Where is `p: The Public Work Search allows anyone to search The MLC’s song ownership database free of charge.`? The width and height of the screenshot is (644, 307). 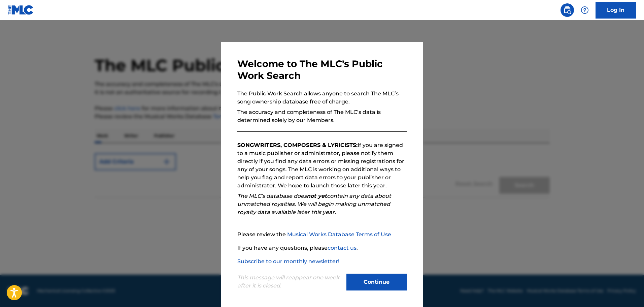 p: The Public Work Search allows anyone to search The MLC’s song ownership database free of charge. is located at coordinates (322, 98).